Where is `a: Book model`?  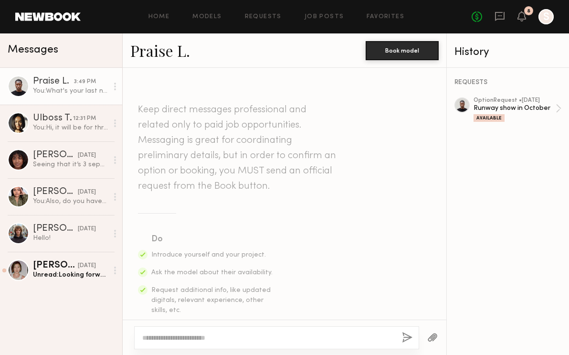
a: Book model is located at coordinates (402, 50).